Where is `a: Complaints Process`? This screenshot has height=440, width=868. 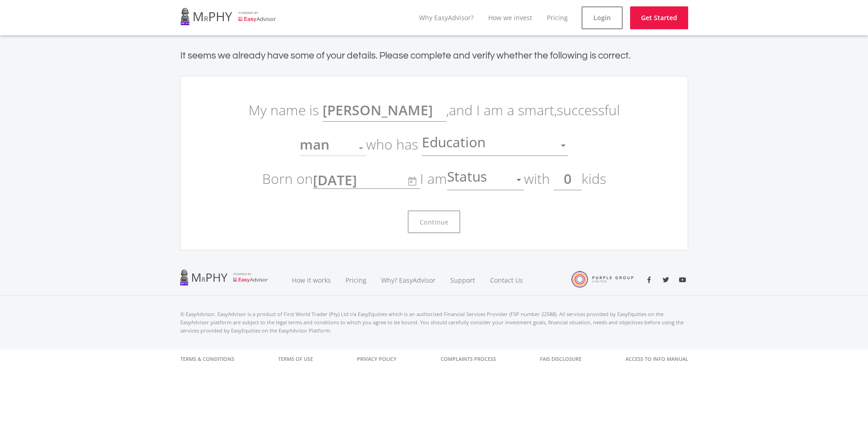
a: Complaints Process is located at coordinates (468, 359).